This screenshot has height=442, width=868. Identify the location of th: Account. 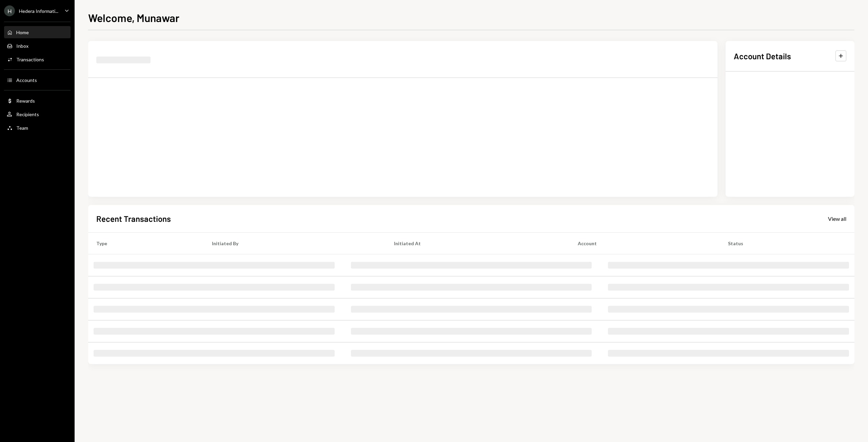
(645, 244).